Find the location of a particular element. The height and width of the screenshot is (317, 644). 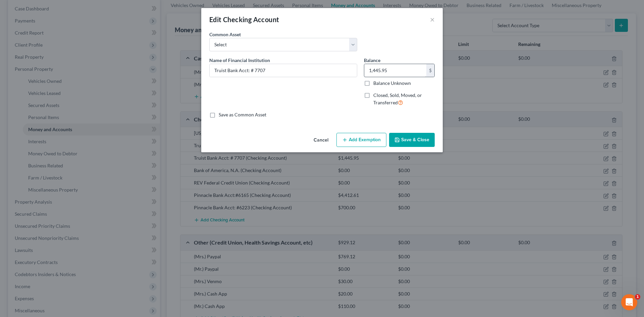

span: Name of Financial Institution is located at coordinates (239, 60).